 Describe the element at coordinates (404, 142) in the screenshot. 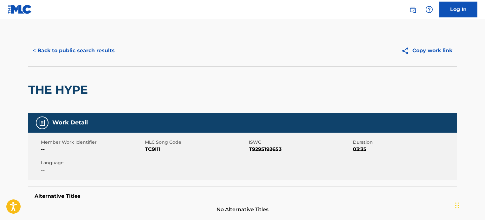

I see `span: Duration` at that location.